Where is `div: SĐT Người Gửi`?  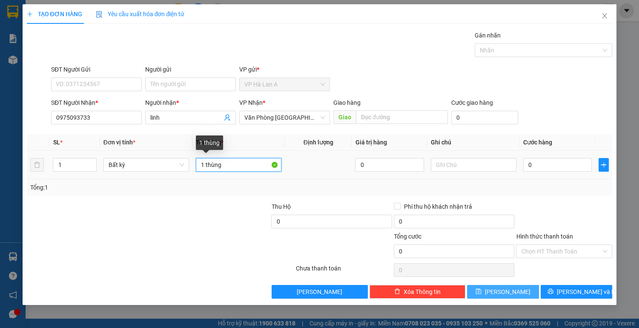
div: SĐT Người Gửi is located at coordinates (96, 69).